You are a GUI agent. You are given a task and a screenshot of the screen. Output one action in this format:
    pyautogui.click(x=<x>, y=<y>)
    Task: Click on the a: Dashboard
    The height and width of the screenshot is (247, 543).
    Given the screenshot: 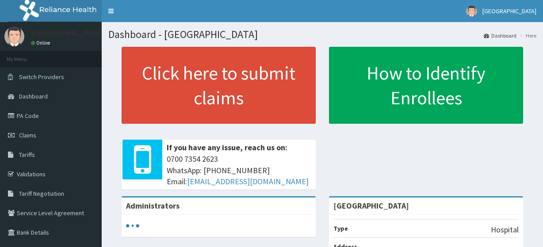 What is the action you would take?
    pyautogui.click(x=500, y=35)
    